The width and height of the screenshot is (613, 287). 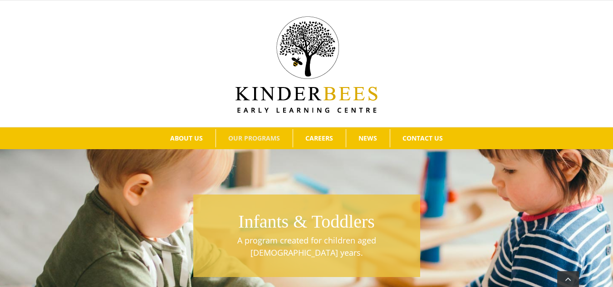 What do you see at coordinates (187, 138) in the screenshot?
I see `a: ABOUT US` at bounding box center [187, 138].